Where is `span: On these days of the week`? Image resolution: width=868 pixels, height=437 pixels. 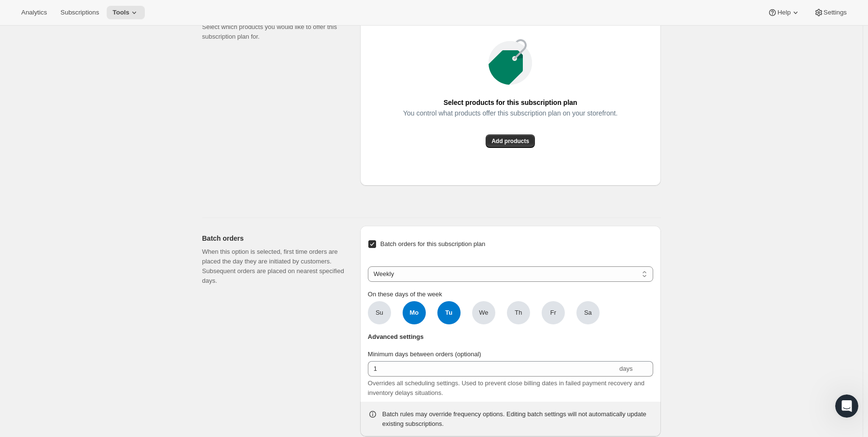
span: On these days of the week is located at coordinates (405, 294).